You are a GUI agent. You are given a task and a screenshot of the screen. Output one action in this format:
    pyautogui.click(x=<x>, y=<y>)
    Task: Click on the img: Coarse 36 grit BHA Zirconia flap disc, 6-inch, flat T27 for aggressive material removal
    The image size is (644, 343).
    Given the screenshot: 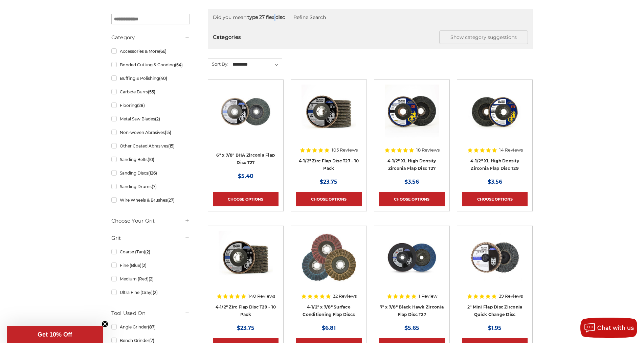 What is the action you would take?
    pyautogui.click(x=246, y=112)
    